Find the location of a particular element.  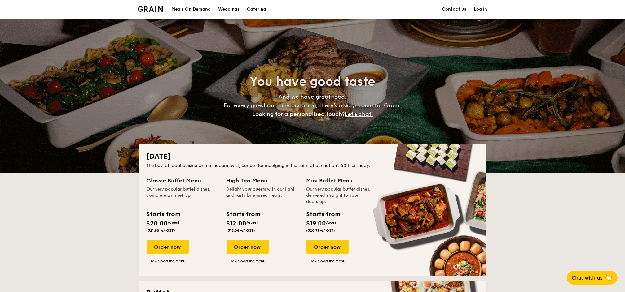

span: ($13.08 w/ GST) is located at coordinates (241, 231).